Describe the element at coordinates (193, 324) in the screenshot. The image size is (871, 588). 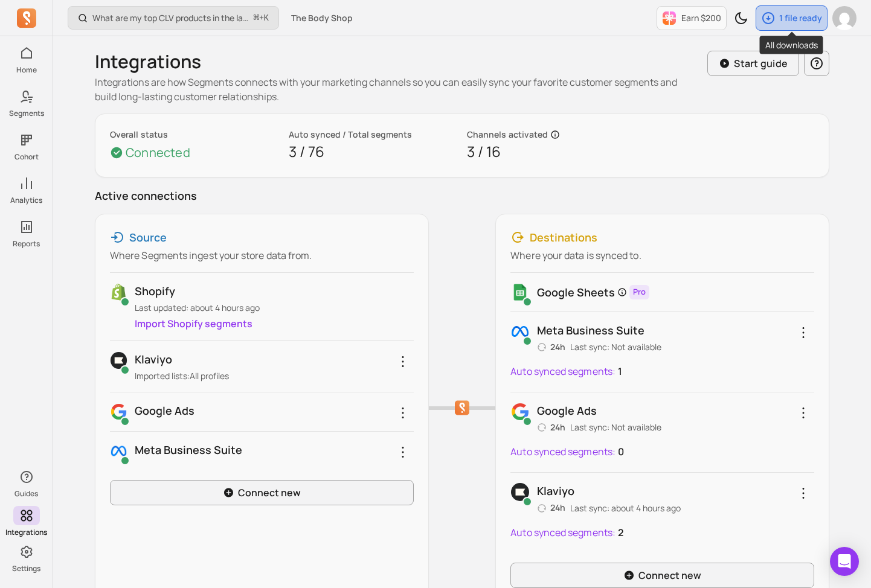
I see `a: Import Shopify segments` at that location.